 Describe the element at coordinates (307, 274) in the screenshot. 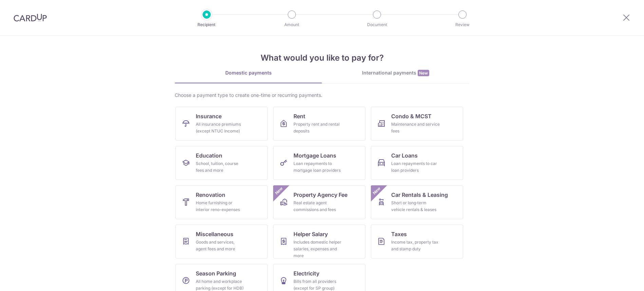

I see `span: Electricity` at that location.